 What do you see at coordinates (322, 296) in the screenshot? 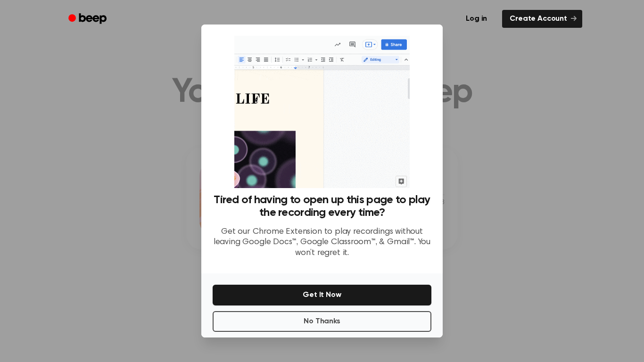
I see `button: Get It Now` at bounding box center [322, 296].